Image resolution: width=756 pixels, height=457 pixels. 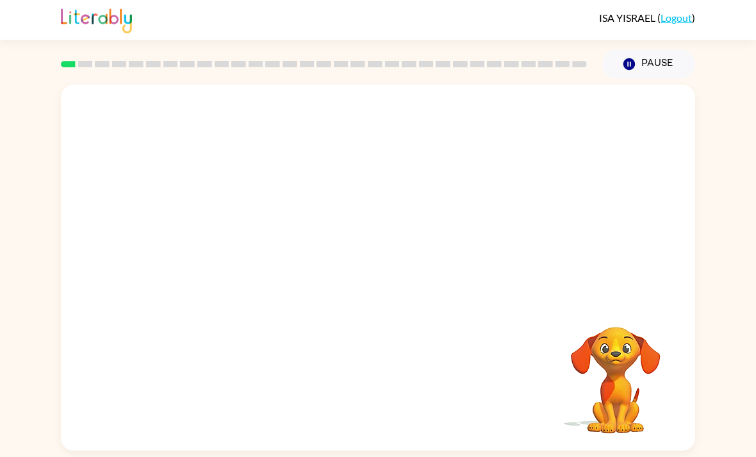 What do you see at coordinates (616, 371) in the screenshot?
I see `video: Your browser must support playing .mp4 files to use Literably. Please try using another browser.` at bounding box center [616, 371].